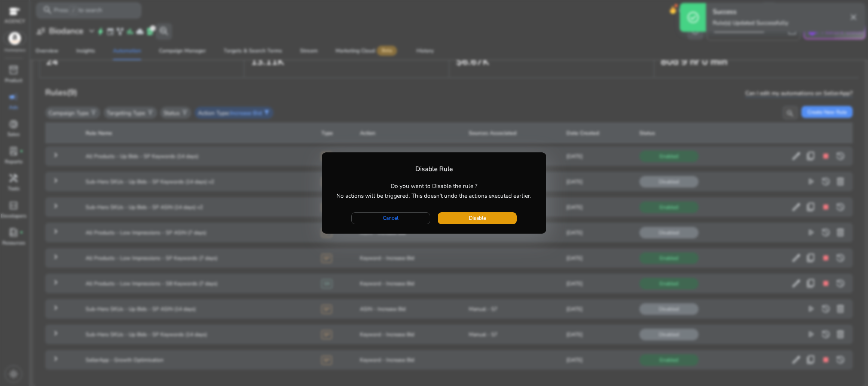 The width and height of the screenshot is (868, 386). What do you see at coordinates (477, 218) in the screenshot?
I see `button: Disable` at bounding box center [477, 218].